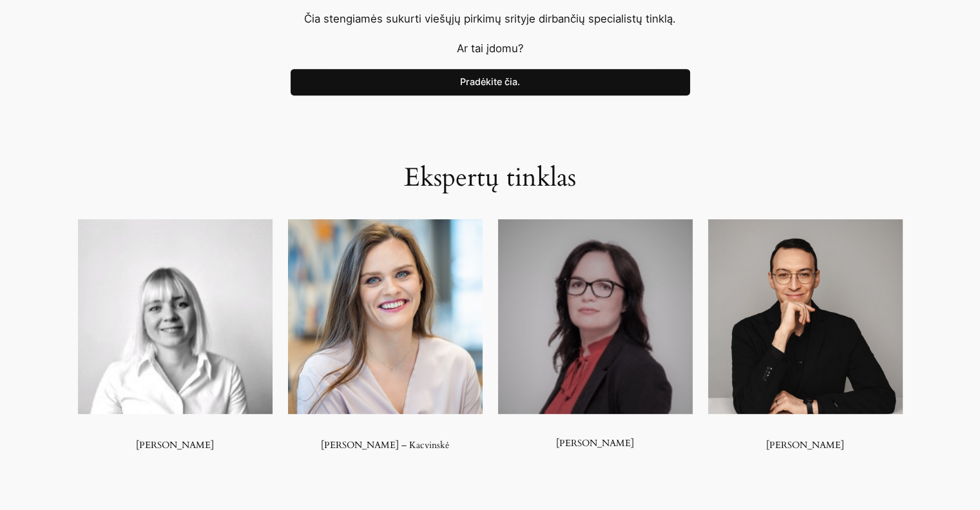 Image resolution: width=980 pixels, height=510 pixels. I want to click on h2: Ekspertų tinklas, so click(490, 178).